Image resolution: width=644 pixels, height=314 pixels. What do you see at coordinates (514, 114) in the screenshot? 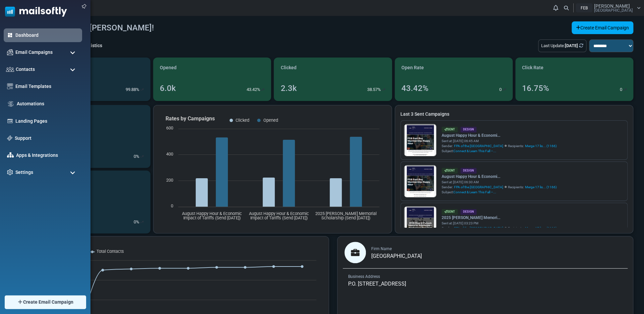
I see `a: Last 3 Sent Campaigns` at bounding box center [514, 114].